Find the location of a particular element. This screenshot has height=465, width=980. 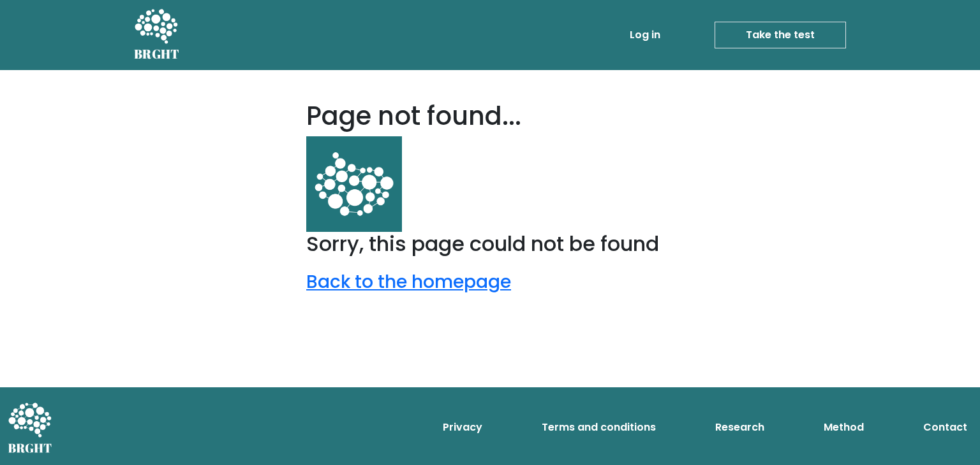

a: Contact is located at coordinates (945, 428).